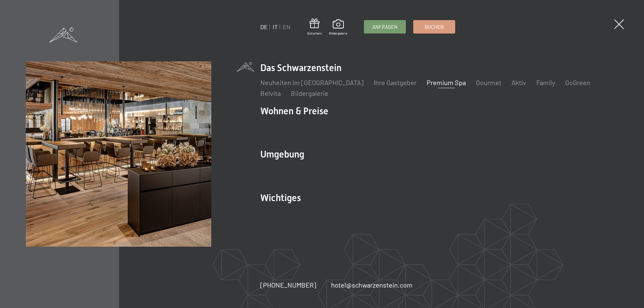 This screenshot has height=308, width=644. What do you see at coordinates (545, 83) in the screenshot?
I see `a: Family` at bounding box center [545, 83].